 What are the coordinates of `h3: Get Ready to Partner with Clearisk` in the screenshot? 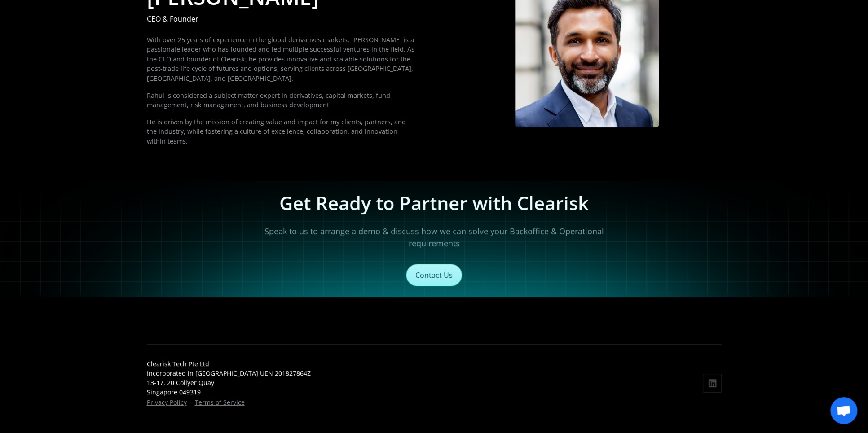 It's located at (434, 203).